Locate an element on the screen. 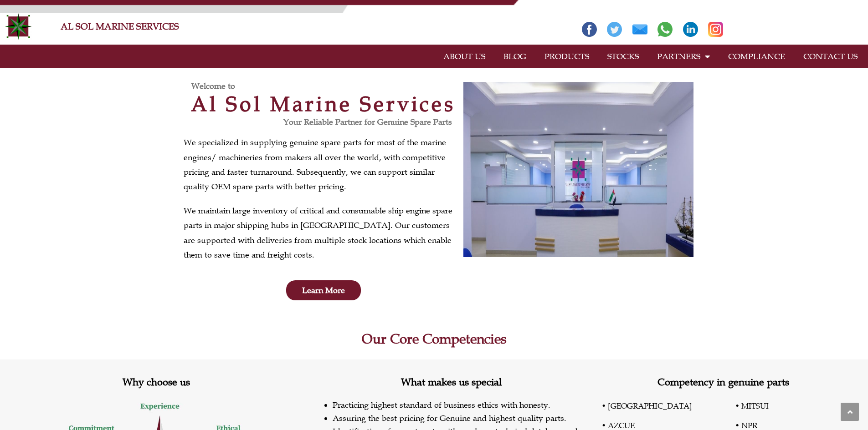 This screenshot has width=868, height=430. li: Assuring the best pricing for Genuine and highest quality parts. is located at coordinates (461, 418).